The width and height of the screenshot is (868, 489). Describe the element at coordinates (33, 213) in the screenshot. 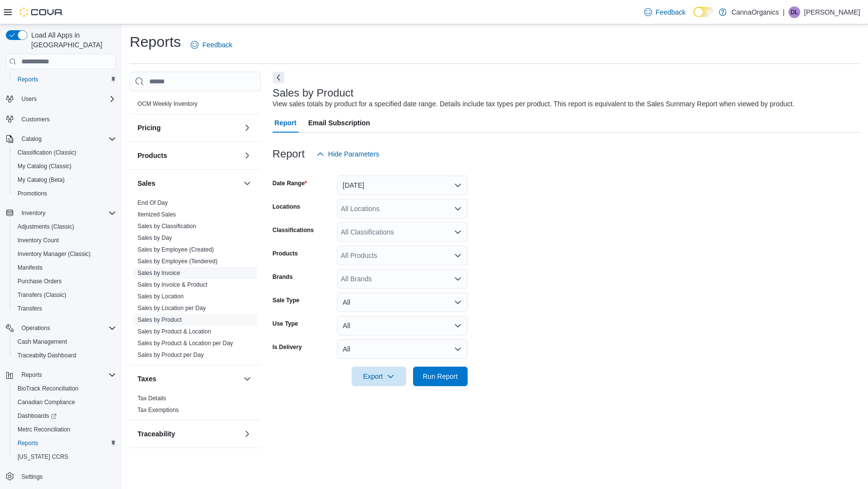

I see `span: Inventory` at that location.